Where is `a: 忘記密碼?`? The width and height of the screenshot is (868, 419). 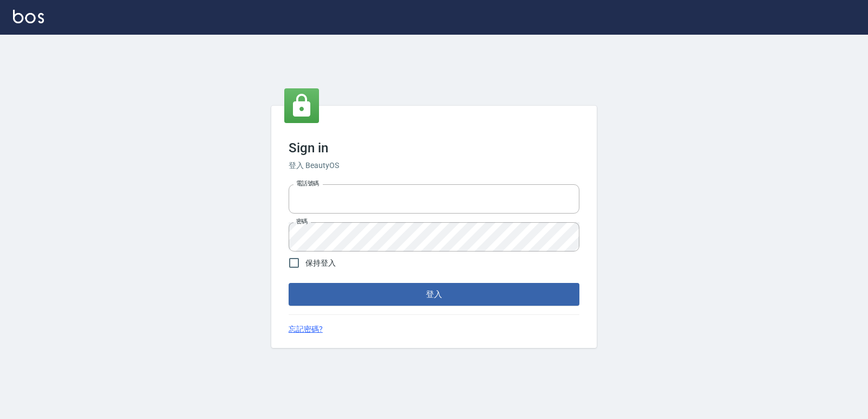 a: 忘記密碼? is located at coordinates (305, 329).